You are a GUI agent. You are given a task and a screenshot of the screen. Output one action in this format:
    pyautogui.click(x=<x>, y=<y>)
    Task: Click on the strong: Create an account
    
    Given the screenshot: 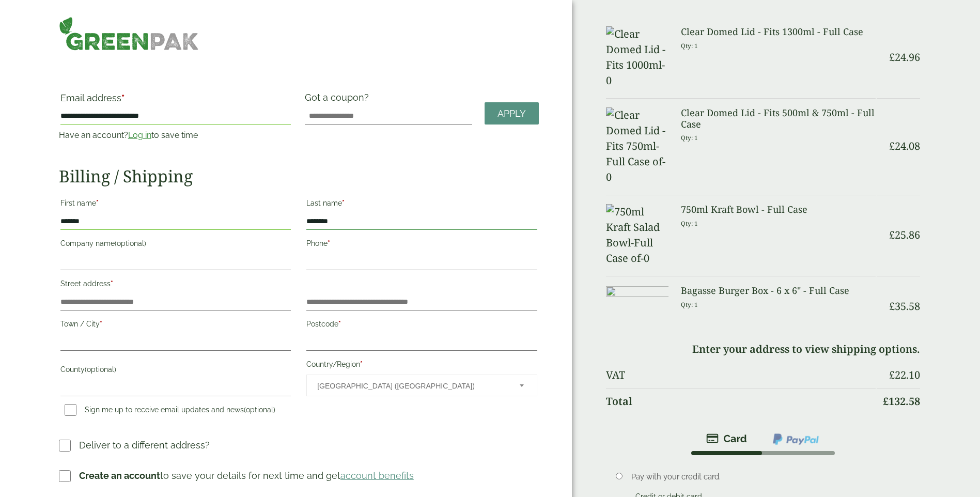 What is the action you would take?
    pyautogui.click(x=120, y=475)
    